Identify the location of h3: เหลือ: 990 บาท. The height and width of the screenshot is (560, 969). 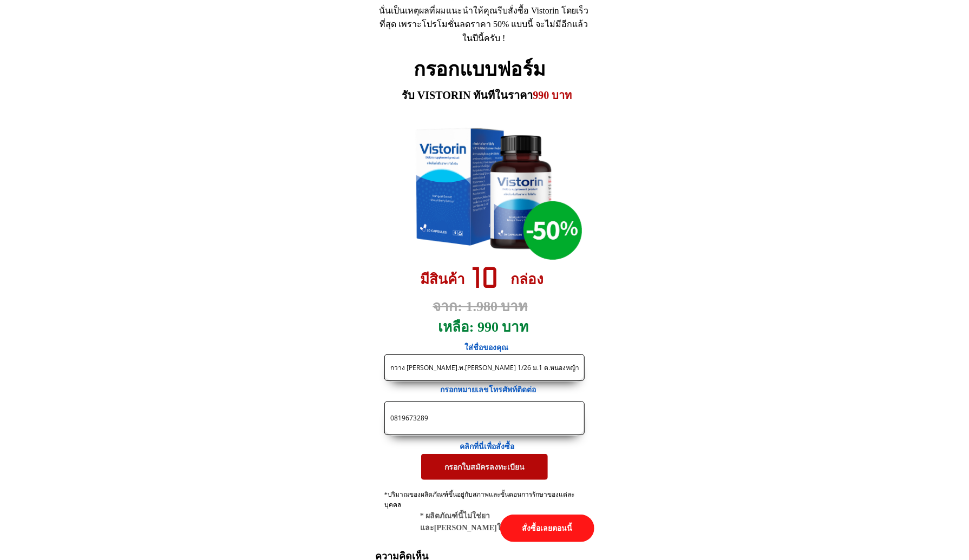
(487, 327).